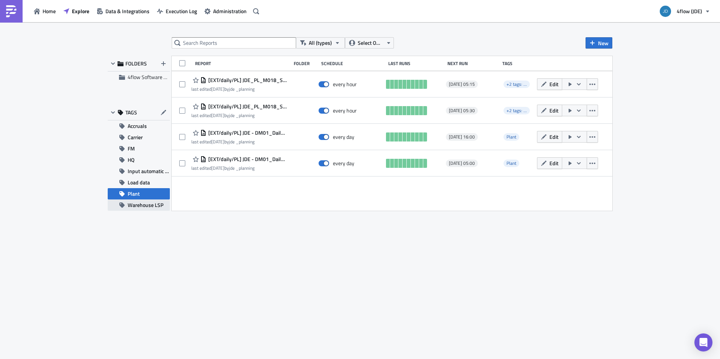 Image resolution: width=720 pixels, height=359 pixels. I want to click on button: Select Owner, so click(369, 43).